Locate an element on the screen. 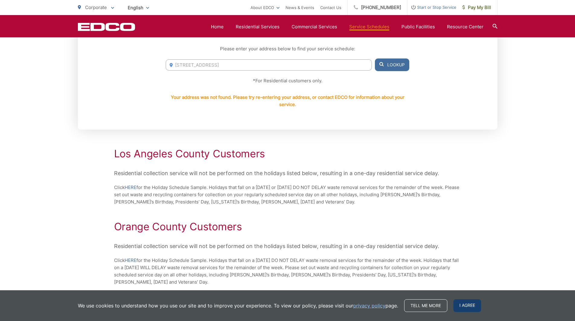 Image resolution: width=575 pixels, height=321 pixels. a: Resource Center is located at coordinates (465, 27).